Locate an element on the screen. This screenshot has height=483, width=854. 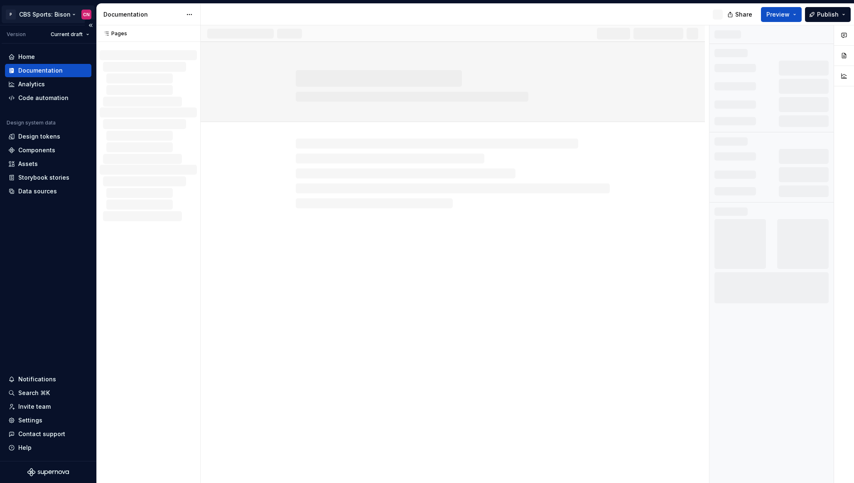
div: Contact support is located at coordinates (42, 434).